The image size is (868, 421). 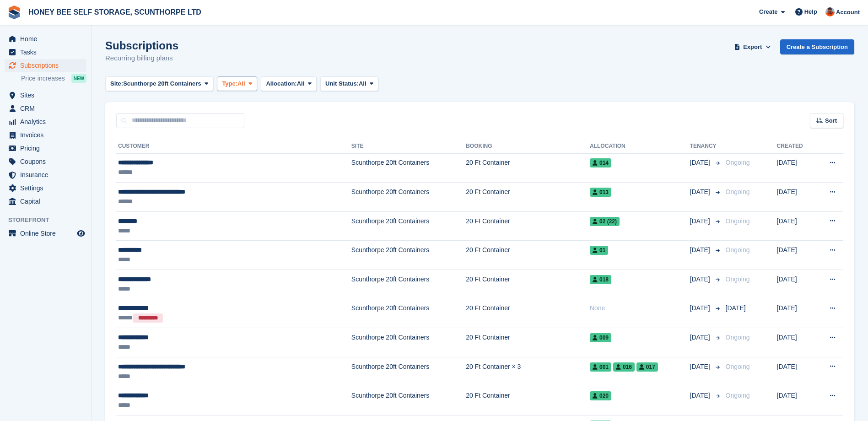 I want to click on span: Coupons, so click(x=47, y=162).